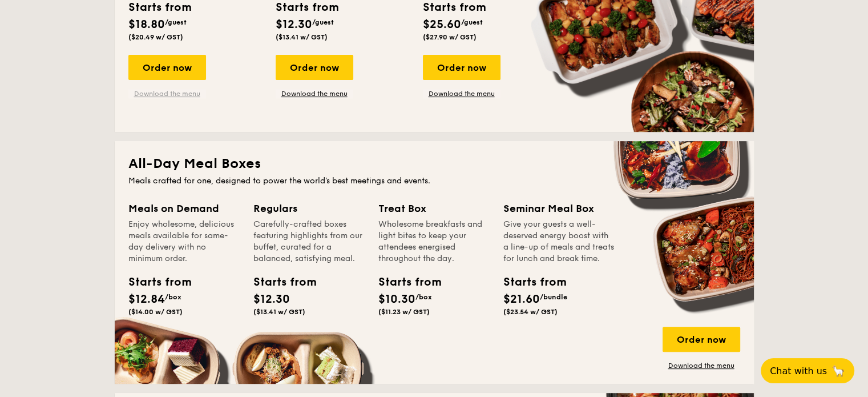 The height and width of the screenshot is (397, 868). I want to click on span: ($27.90 w/ GST), so click(449, 37).